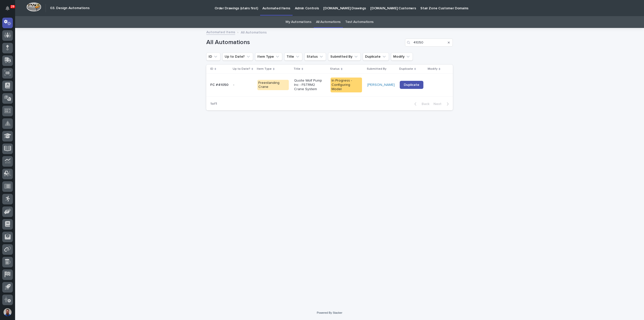 Image resolution: width=644 pixels, height=320 pixels. I want to click on button: Notifications, so click(7, 8).